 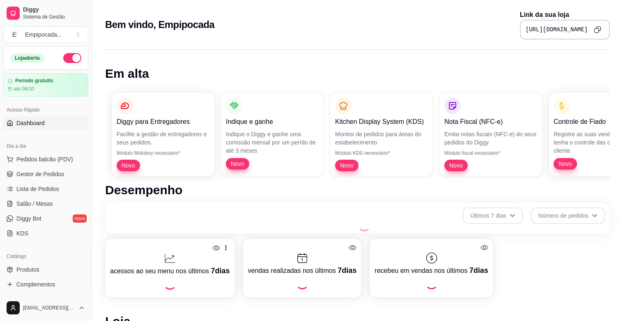 I want to click on div: Catálogo, so click(x=46, y=256).